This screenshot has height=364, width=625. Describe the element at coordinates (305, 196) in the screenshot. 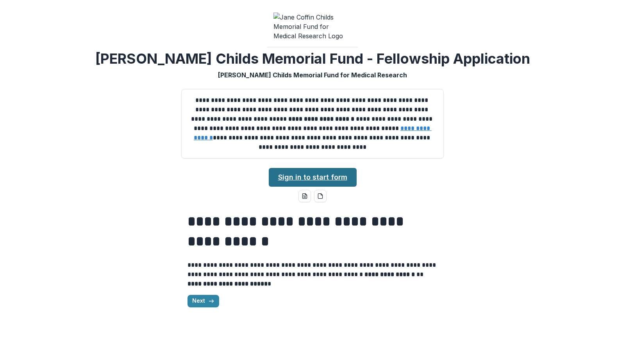

I see `button: word-download` at that location.